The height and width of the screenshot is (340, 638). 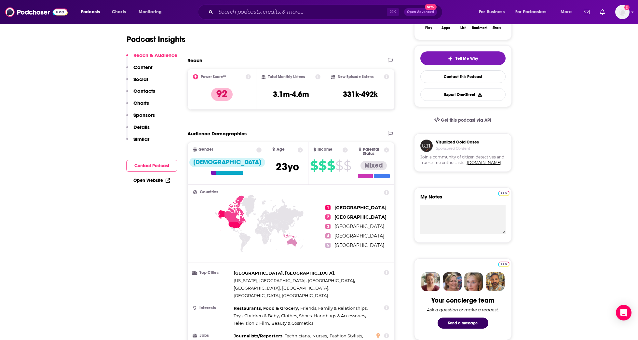 I want to click on div: Open Intercom Messenger, so click(x=624, y=313).